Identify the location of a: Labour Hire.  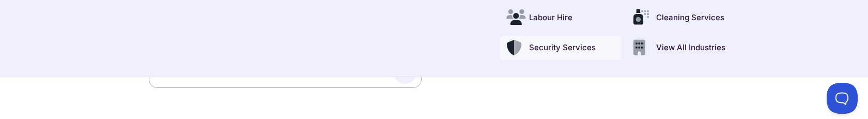
(561, 18).